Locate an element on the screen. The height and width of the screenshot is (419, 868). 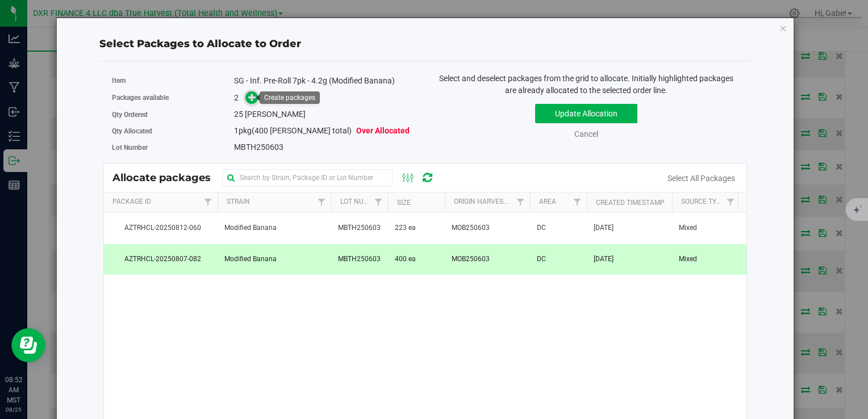
span: Select and deselect packages from the grid to allocate. Initially highlighted packages are alread... is located at coordinates (586, 84).